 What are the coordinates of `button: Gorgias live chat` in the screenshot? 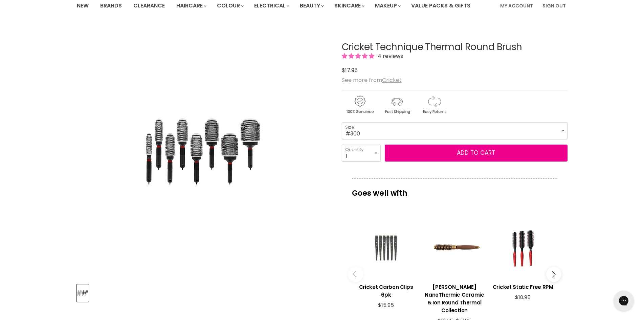 It's located at (14, 12).